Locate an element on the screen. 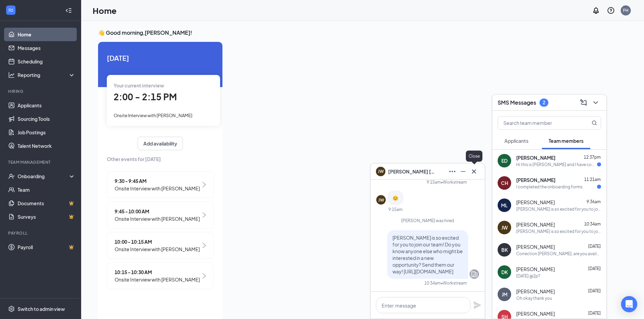 This screenshot has height=319, width=644. svg: Company is located at coordinates (474, 274).